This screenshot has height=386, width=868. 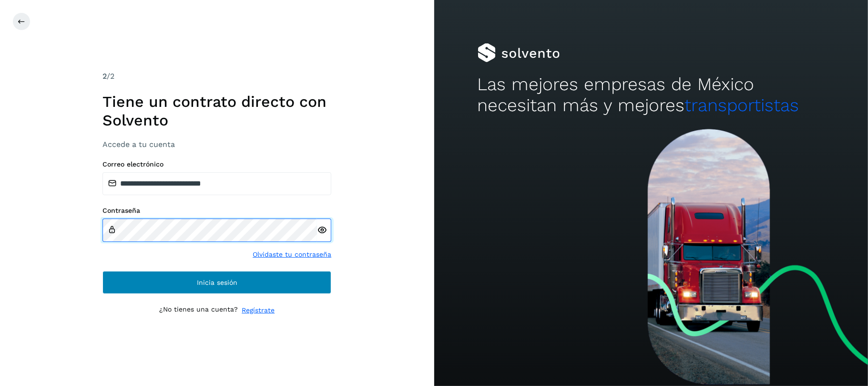 What do you see at coordinates (217, 211) in the screenshot?
I see `label: Contraseña` at bounding box center [217, 211].